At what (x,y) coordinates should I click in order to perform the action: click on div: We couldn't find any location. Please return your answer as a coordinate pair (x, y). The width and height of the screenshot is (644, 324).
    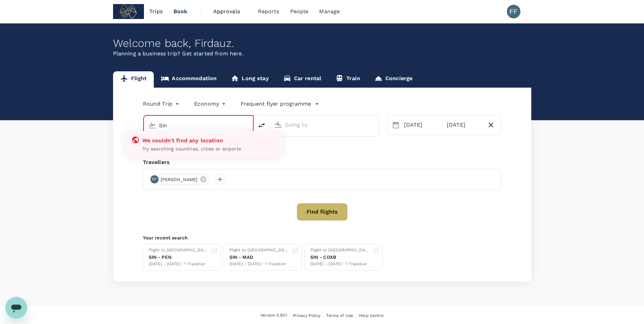
    Looking at the image, I should click on (210, 140).